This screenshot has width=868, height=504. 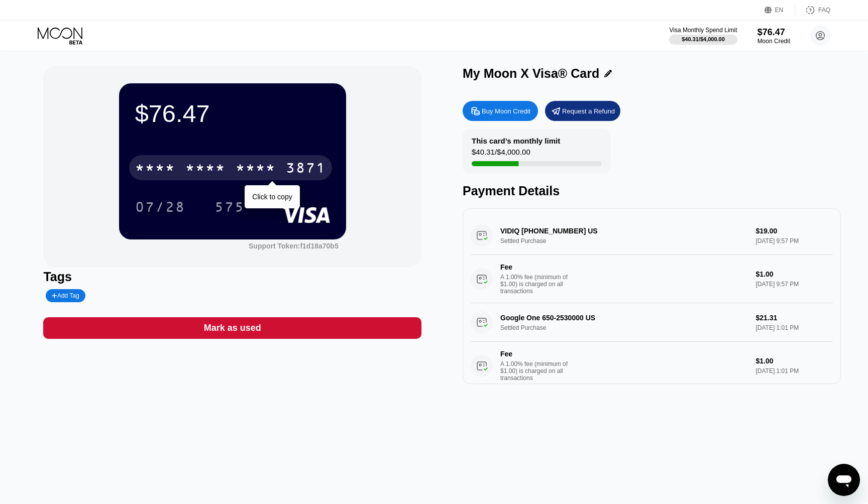 What do you see at coordinates (531, 73) in the screenshot?
I see `div: My Moon X Visa® Card` at bounding box center [531, 73].